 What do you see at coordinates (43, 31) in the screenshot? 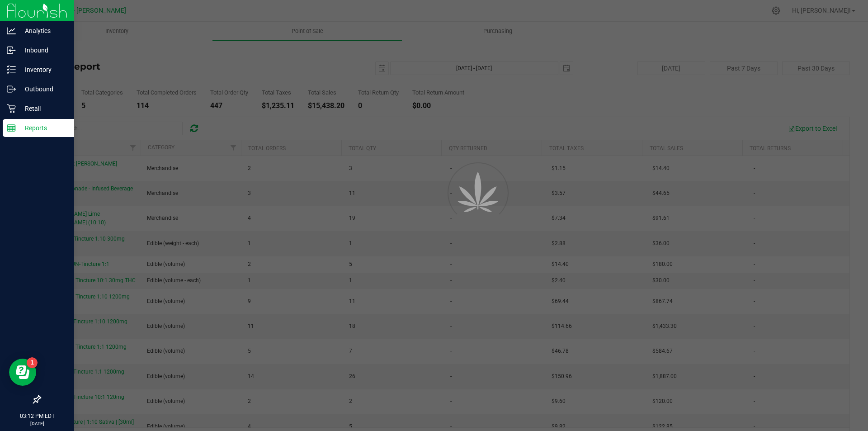
I see `p: Analytics` at bounding box center [43, 31].